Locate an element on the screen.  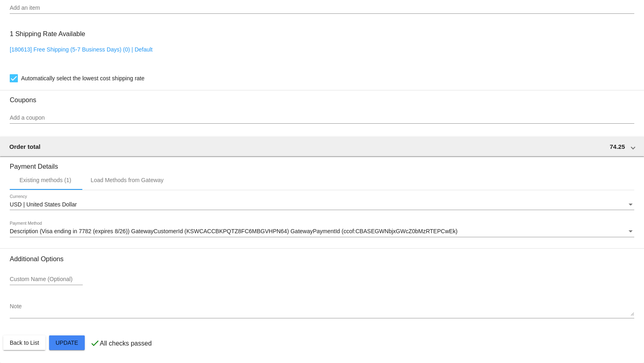
mat-select: Currency is located at coordinates (322, 205).